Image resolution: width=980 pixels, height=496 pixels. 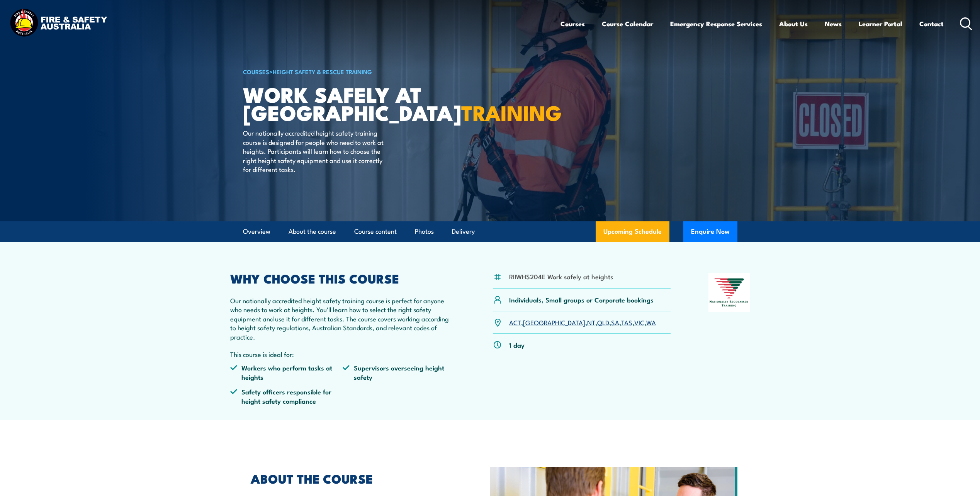 What do you see at coordinates (793, 24) in the screenshot?
I see `a: About Us` at bounding box center [793, 24].